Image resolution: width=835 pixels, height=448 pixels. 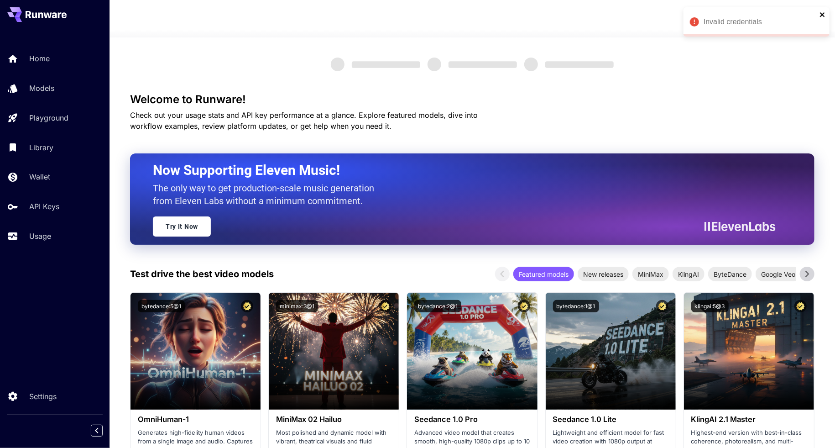 I want to click on button: klingai:5@3, so click(x=710, y=306).